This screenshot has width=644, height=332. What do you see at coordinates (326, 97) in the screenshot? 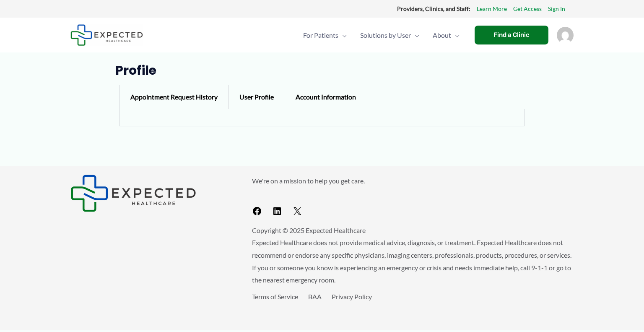
I see `div: Account Information` at bounding box center [326, 97].